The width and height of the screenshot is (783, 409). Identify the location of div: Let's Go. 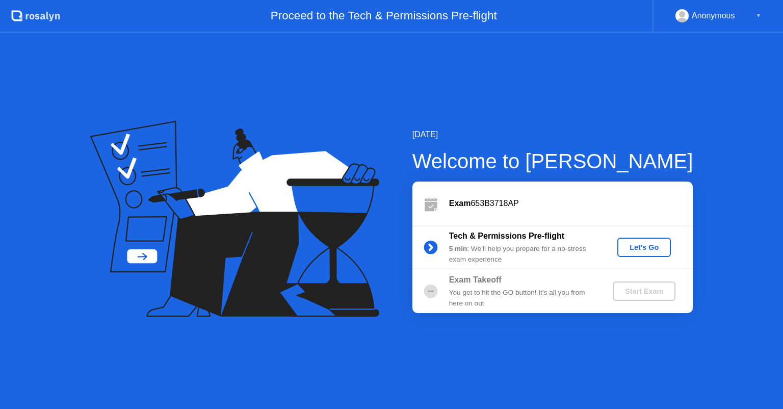
(644, 247).